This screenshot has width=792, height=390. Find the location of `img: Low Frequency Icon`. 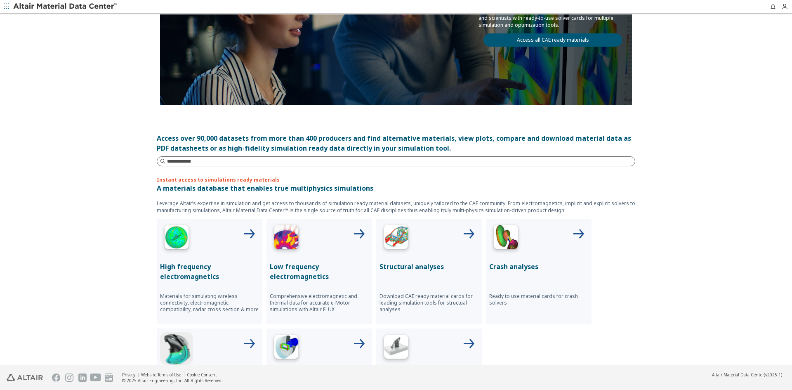

img: Low Frequency Icon is located at coordinates (286, 238).